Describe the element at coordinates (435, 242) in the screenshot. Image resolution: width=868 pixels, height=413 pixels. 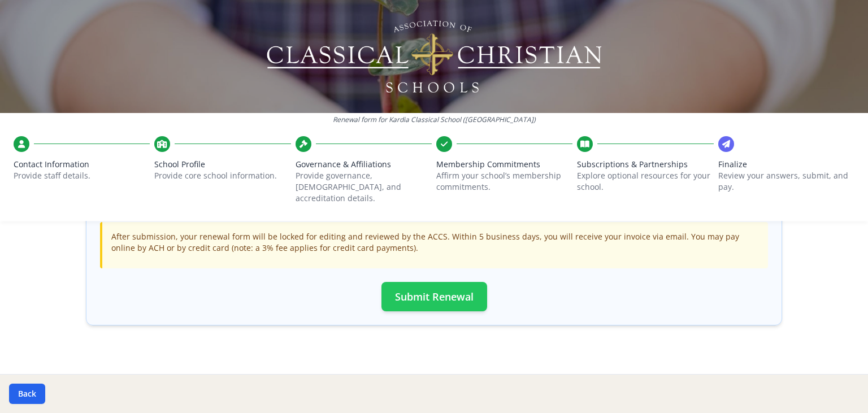
I see `p: After submission, your renewal form will be locked for editing and reviewed by the ACCS. Within 5...` at that location.